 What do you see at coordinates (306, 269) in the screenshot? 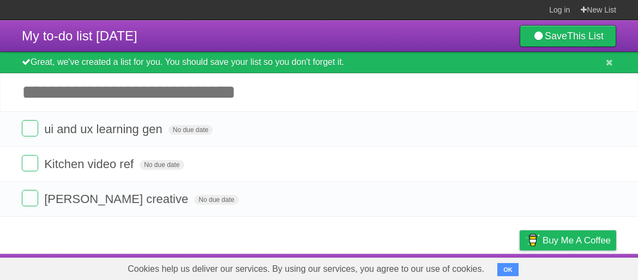
I see `span: Cookies help us deliver our services. By using our services, you agree to our use of cookies.` at bounding box center [306, 269].